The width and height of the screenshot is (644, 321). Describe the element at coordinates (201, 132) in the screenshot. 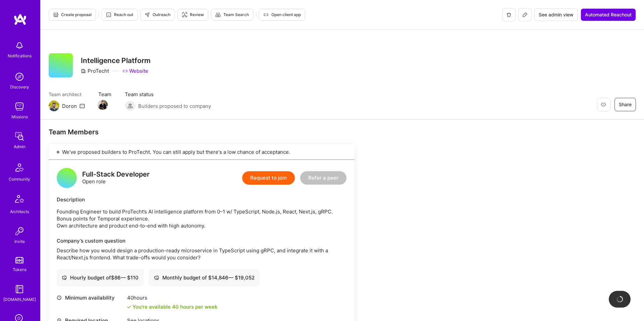

I see `div: Team Members` at that location.